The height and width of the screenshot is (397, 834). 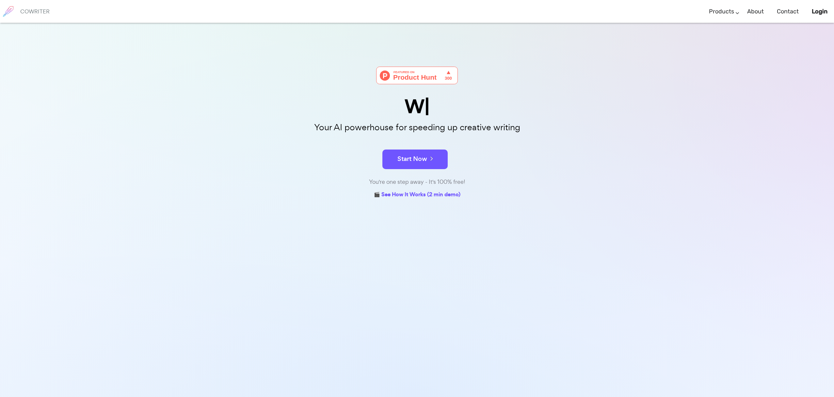 I want to click on img: Cowriter - Your AI buddy for speeding up creative writing | Product Hunt, so click(x=417, y=75).